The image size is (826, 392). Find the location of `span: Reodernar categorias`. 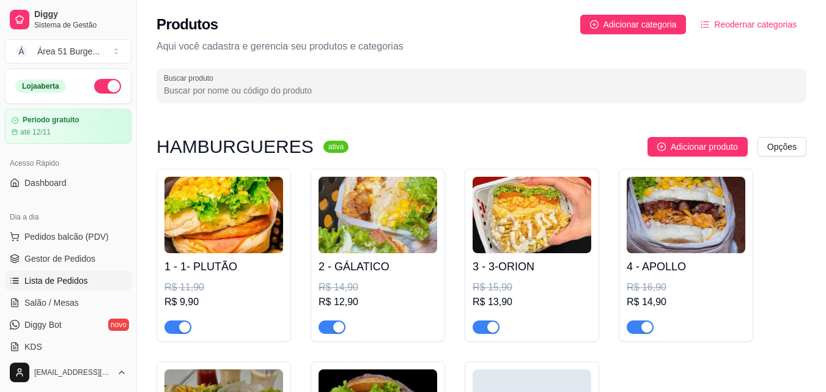

span: Reodernar categorias is located at coordinates (755, 24).